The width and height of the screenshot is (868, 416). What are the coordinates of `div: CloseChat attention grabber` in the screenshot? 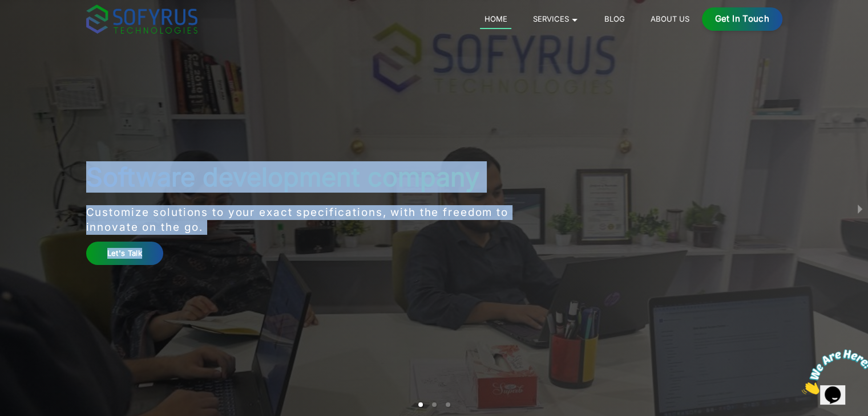 It's located at (35, 27).